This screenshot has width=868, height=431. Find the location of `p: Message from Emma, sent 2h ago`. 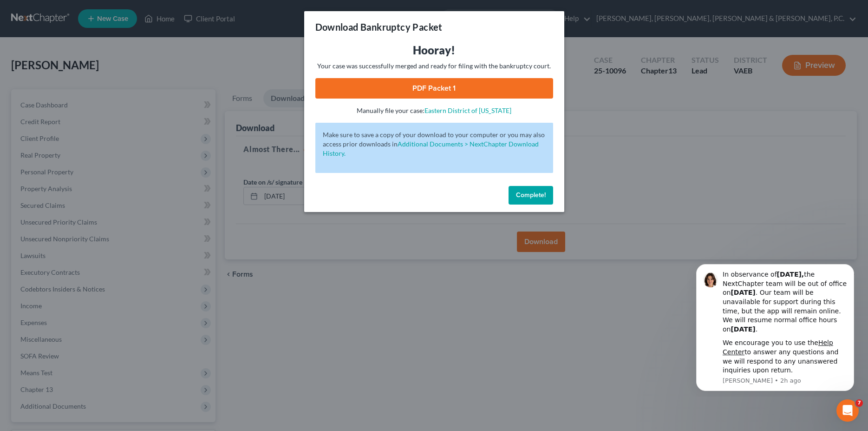

p: Message from Emma, sent 2h ago is located at coordinates (103, 125).